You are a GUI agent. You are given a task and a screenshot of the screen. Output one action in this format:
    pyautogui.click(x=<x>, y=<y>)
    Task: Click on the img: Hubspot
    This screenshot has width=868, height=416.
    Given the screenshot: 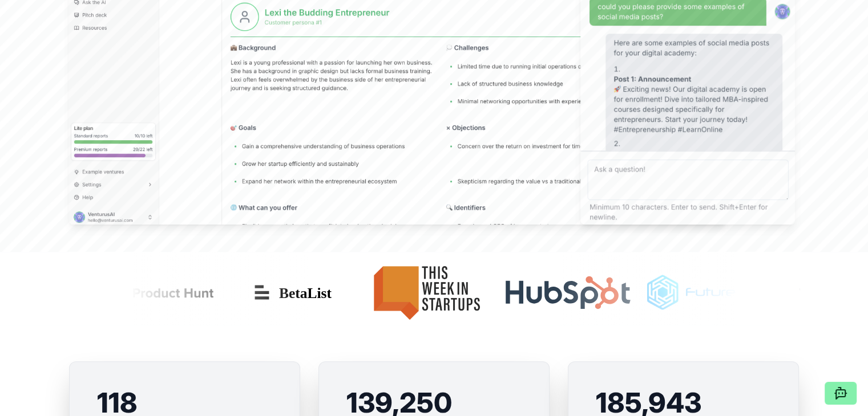 What is the action you would take?
    pyautogui.click(x=562, y=293)
    